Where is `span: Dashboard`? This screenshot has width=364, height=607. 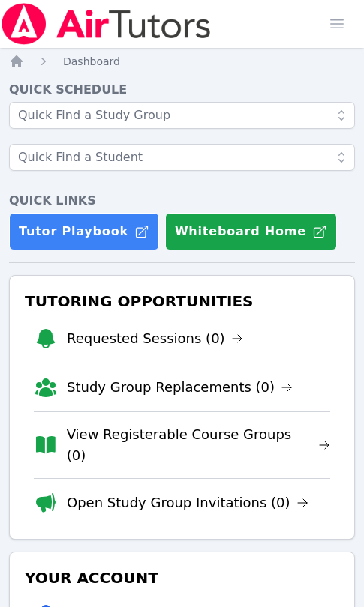
span: Dashboard is located at coordinates (91, 61).